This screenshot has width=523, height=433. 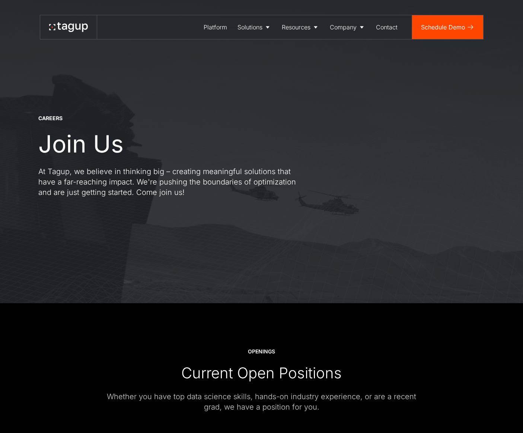 I want to click on a: Platform, so click(x=215, y=27).